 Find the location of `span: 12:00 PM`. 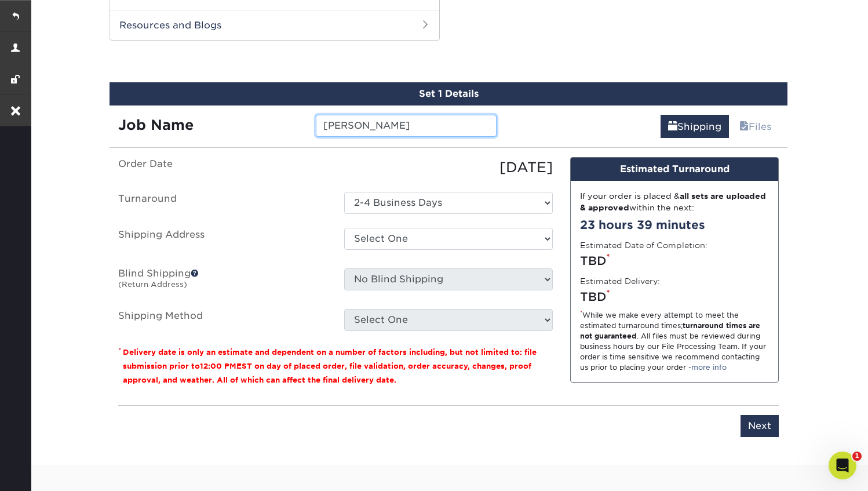

span: 12:00 PM is located at coordinates (218, 366).